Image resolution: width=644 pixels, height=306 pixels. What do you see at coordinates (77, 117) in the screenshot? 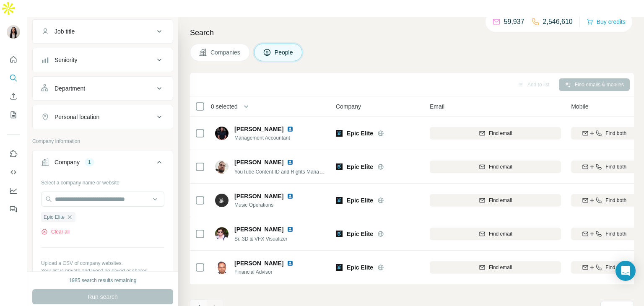
I see `div: Personal location` at bounding box center [77, 117].